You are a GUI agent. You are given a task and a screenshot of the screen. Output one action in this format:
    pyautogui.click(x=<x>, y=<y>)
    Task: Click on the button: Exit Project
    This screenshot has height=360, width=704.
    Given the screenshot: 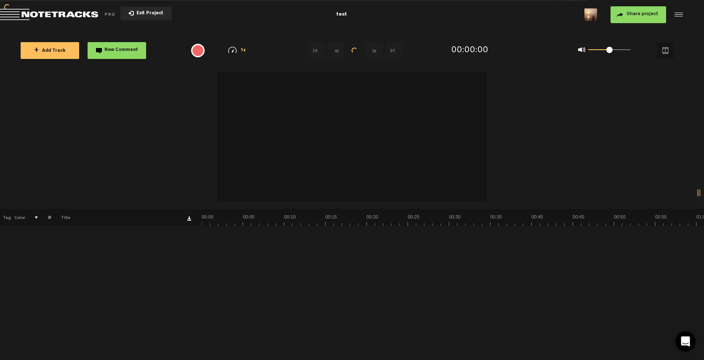 What is the action you would take?
    pyautogui.click(x=146, y=13)
    